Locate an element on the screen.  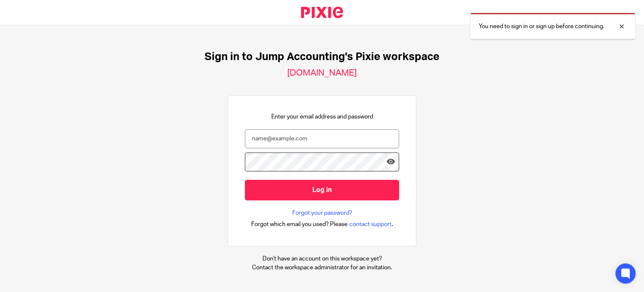
span: Forgot which email you used? Please is located at coordinates (299, 224).